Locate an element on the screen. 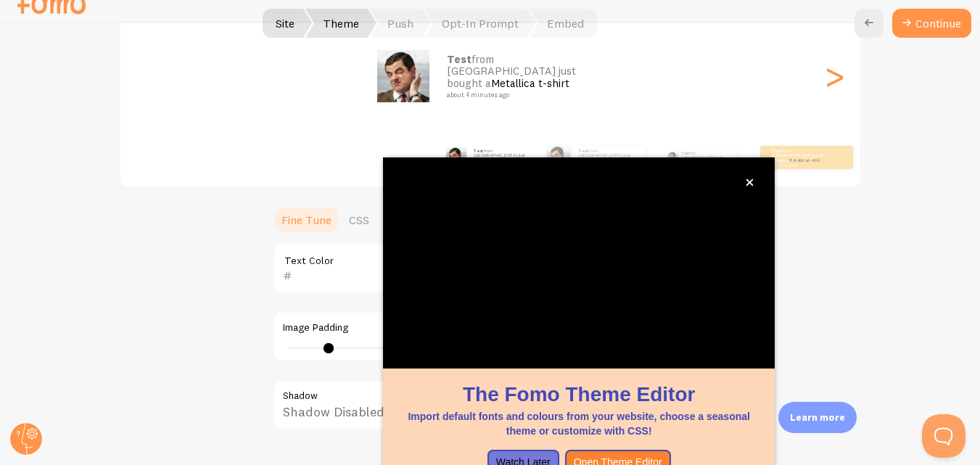  h1: The Fomo Theme Editor is located at coordinates (579, 394).